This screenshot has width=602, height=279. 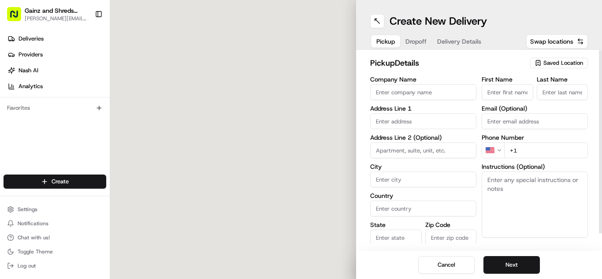 What do you see at coordinates (56, 11) in the screenshot?
I see `span: Gainz and Shreds Meal Prep` at bounding box center [56, 11].